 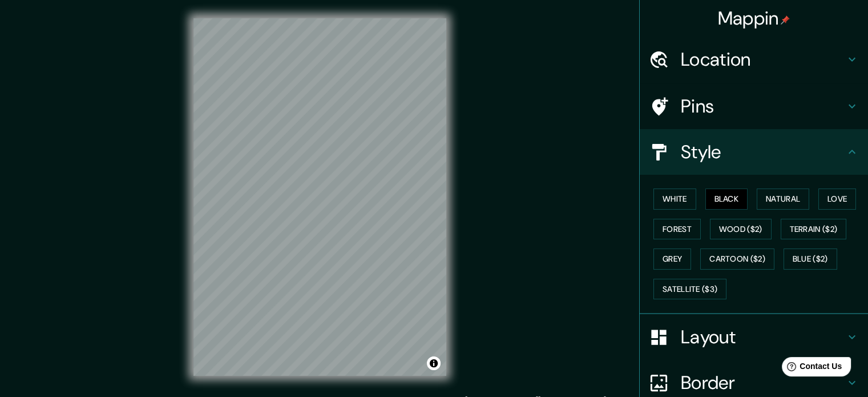 I want to click on div: Layout, so click(x=754, y=337).